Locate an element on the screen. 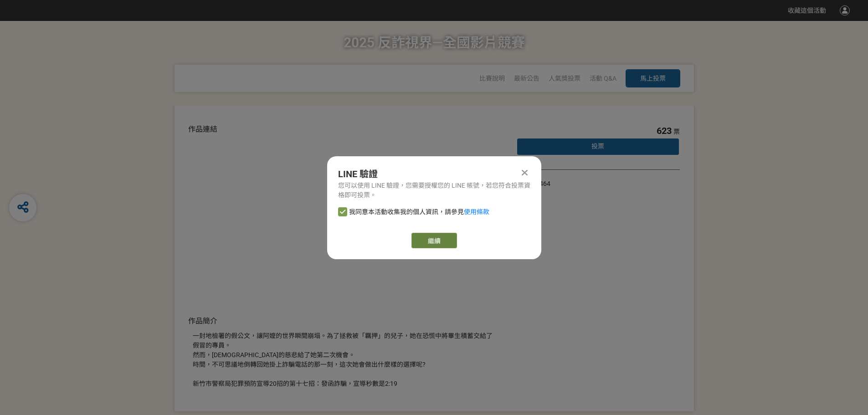 This screenshot has height=415, width=868. span: 作品簡介 is located at coordinates (203, 321).